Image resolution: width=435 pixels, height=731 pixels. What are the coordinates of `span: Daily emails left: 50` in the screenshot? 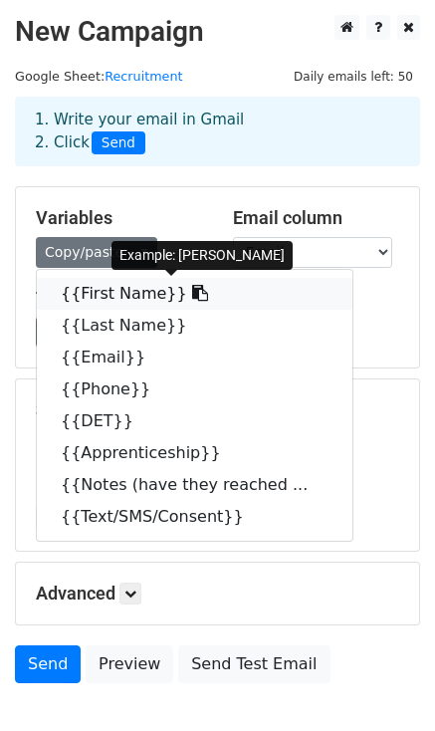 It's located at (354, 77).